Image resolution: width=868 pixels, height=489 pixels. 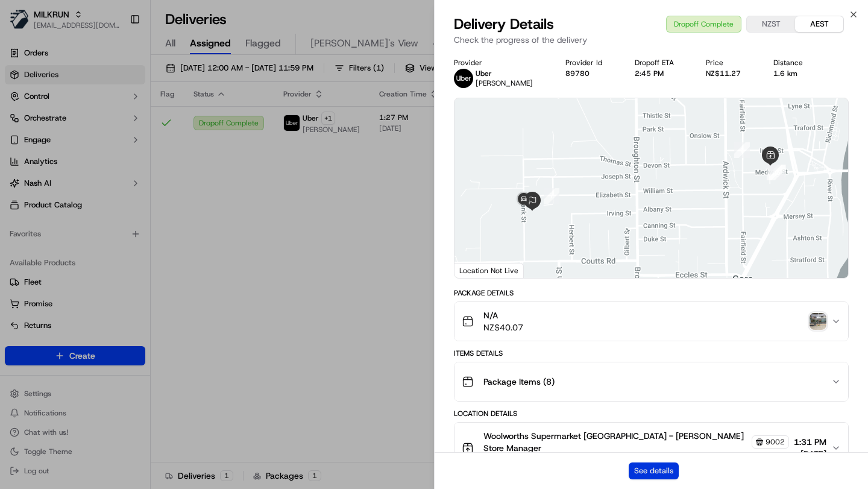 I want to click on div: 6, so click(x=742, y=150).